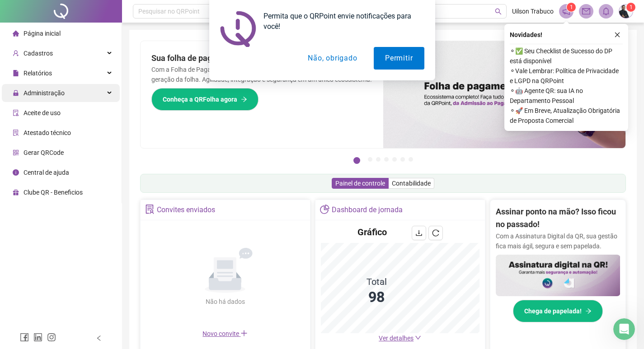 This screenshot has width=644, height=349. I want to click on span: Clube QR - Beneficios, so click(53, 192).